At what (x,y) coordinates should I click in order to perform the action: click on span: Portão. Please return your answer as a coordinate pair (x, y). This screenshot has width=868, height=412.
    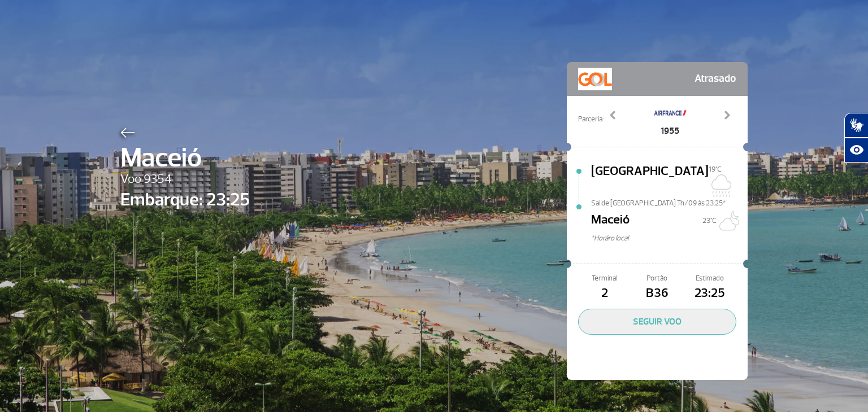
    Looking at the image, I should click on (657, 278).